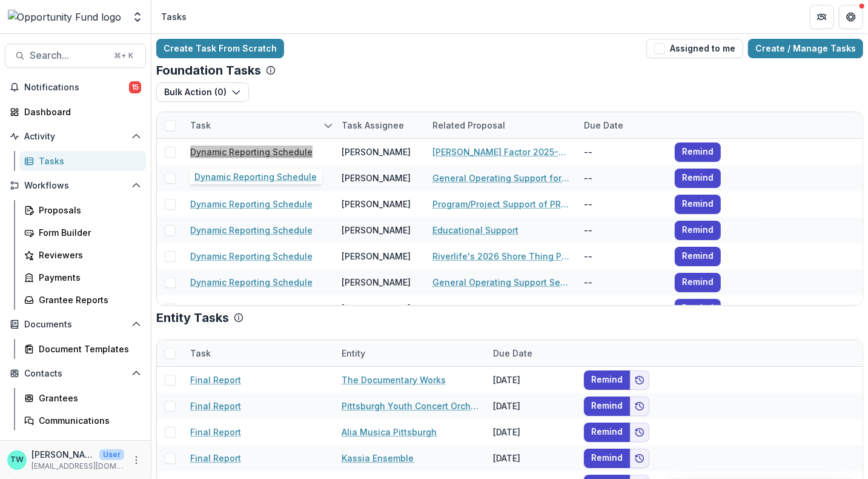 This screenshot has height=479, width=868. I want to click on a: Document Templates, so click(82, 349).